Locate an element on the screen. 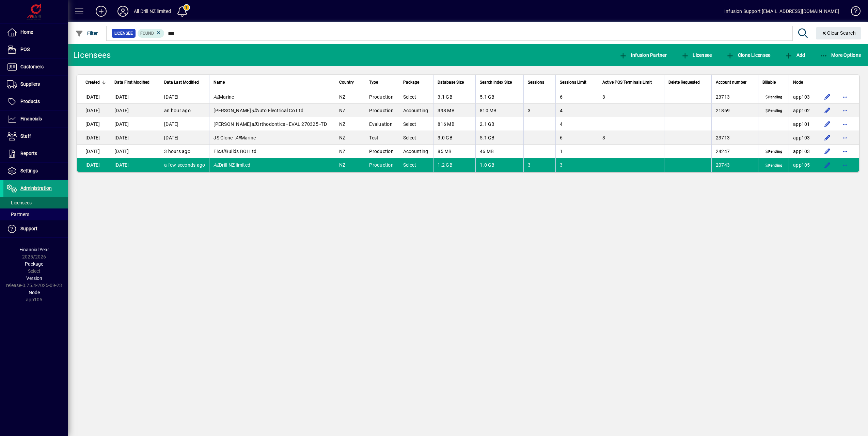  td: 85 MB is located at coordinates (454, 151).